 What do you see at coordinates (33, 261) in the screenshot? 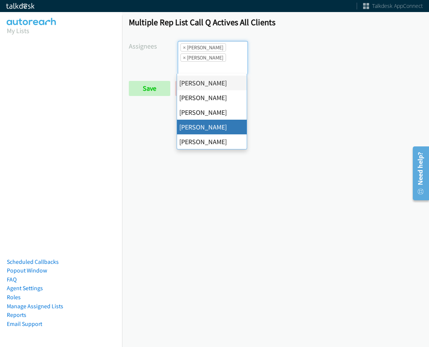
I see `a: Scheduled Callbacks` at bounding box center [33, 261].